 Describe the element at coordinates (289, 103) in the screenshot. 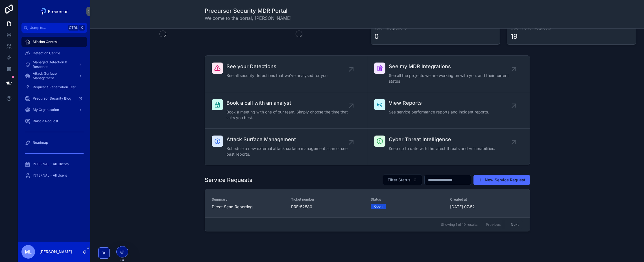

I see `span: Book a call with an analyst` at that location.